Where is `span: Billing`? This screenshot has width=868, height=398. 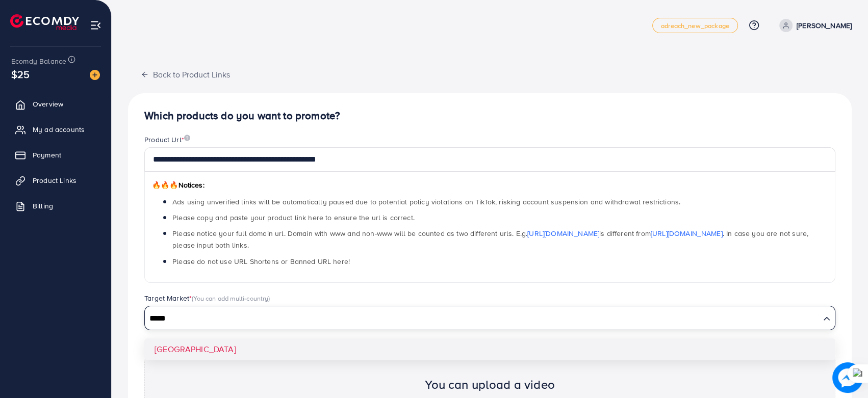
span: Billing is located at coordinates (43, 206).